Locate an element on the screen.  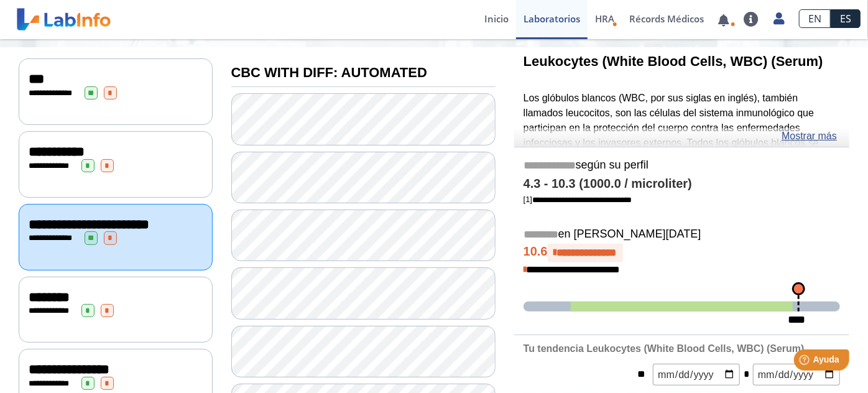
b: Tu tendencia Leukocytes (White Blood Cells, WBC) (Serum) is located at coordinates (664, 348).